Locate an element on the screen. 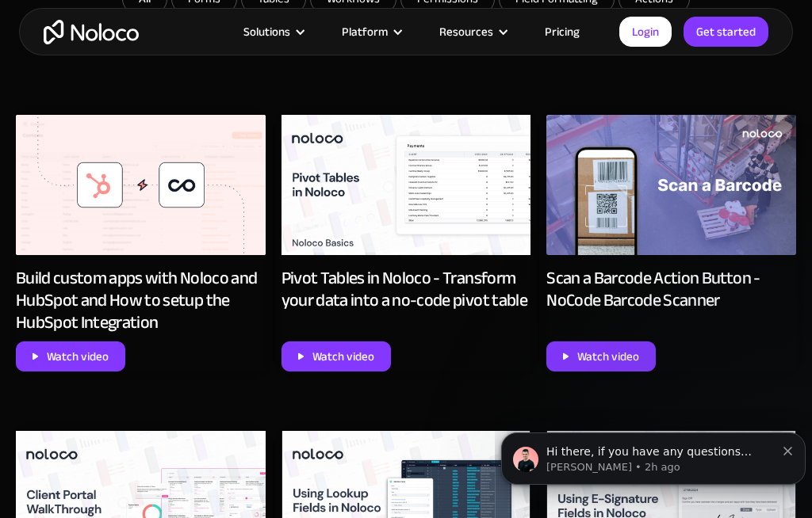 Image resolution: width=812 pixels, height=518 pixels. div: Pivot Tables in Noloco - Transform your data into a no-code pivot table is located at coordinates (406, 290).